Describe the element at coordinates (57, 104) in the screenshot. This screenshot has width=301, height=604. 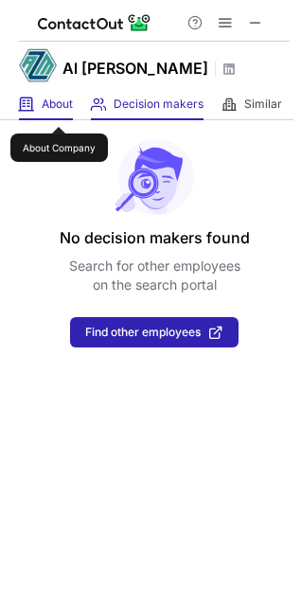
I see `span: About` at that location.